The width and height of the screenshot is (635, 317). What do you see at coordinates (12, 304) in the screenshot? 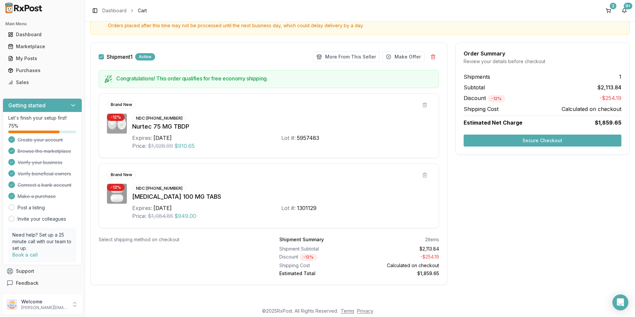
I see `img: User avatar` at bounding box center [12, 304].